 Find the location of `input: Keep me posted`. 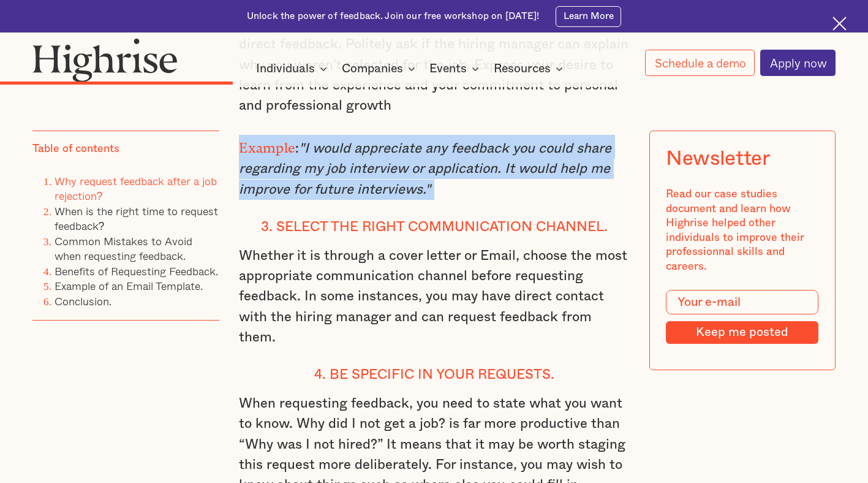

input: Keep me posted is located at coordinates (742, 332).